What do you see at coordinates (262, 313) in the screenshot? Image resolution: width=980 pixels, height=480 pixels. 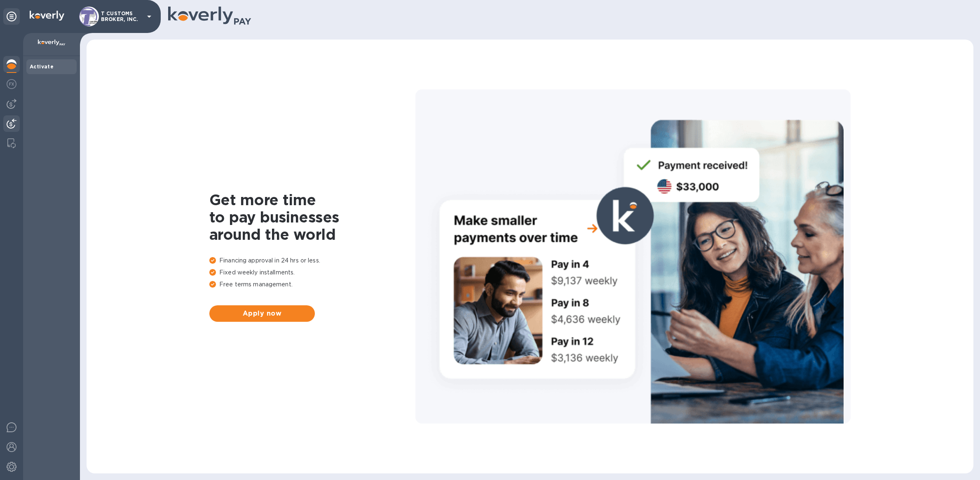 I see `button: Apply now` at bounding box center [262, 313].